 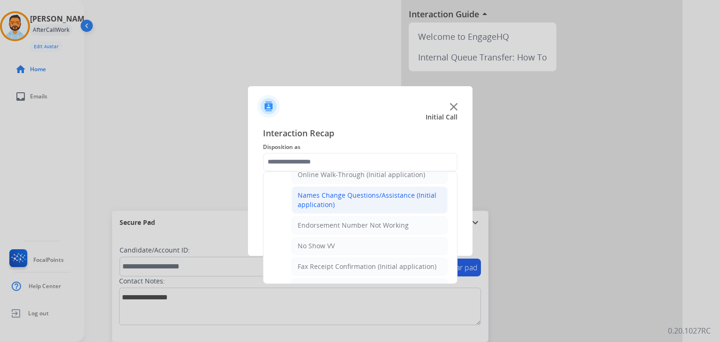 I want to click on div: Names Change Questions/Assistance (Initial application), so click(x=369, y=200).